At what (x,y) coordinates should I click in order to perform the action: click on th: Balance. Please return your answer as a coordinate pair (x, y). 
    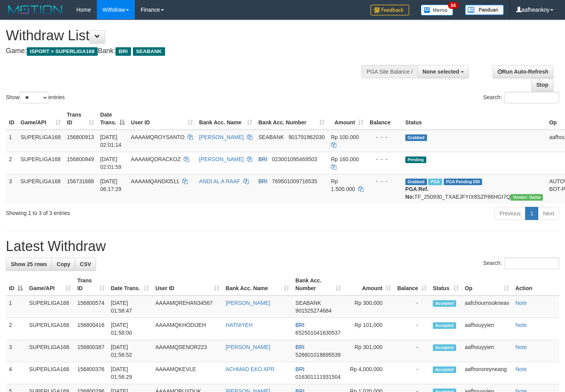
    Looking at the image, I should click on (384, 119).